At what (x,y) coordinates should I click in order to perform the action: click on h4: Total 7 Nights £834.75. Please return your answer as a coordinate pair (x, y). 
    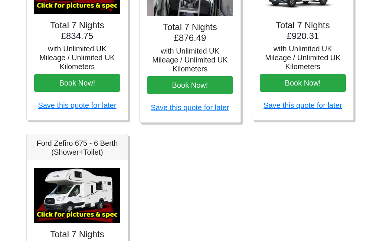
    Looking at the image, I should click on (77, 31).